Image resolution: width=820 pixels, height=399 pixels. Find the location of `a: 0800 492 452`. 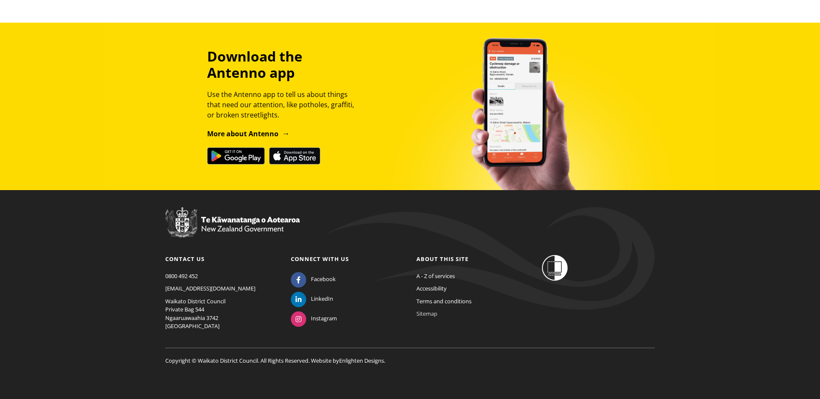

a: 0800 492 452 is located at coordinates (182, 276).